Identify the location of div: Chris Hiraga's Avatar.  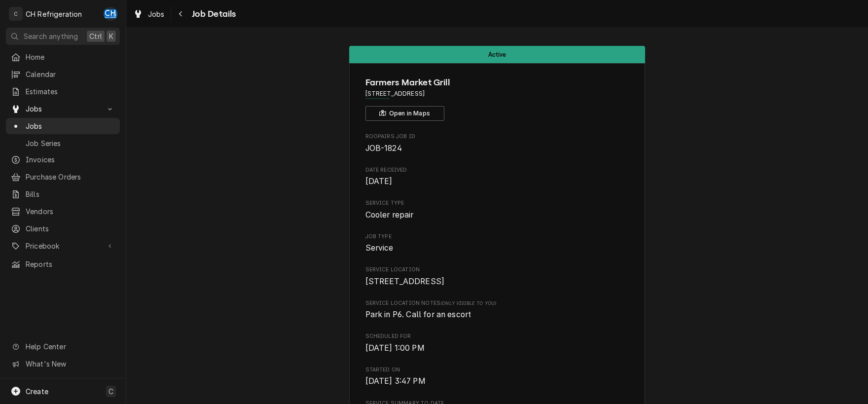
(111, 14).